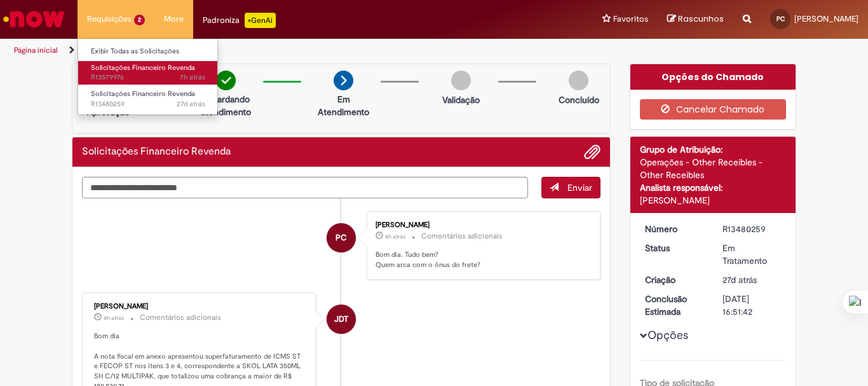 This screenshot has height=386, width=868. What do you see at coordinates (305, 188) in the screenshot?
I see `textarea: Digite sua mensagem aqui...` at bounding box center [305, 188].